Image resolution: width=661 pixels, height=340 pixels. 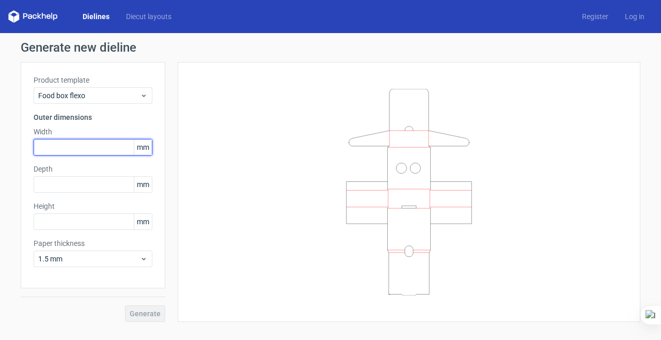 What do you see at coordinates (93, 132) in the screenshot?
I see `label: Width` at bounding box center [93, 132].